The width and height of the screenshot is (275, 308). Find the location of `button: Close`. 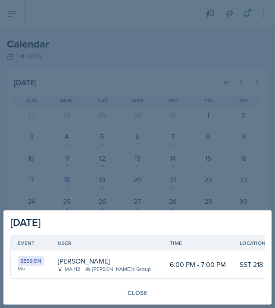

button: Close is located at coordinates (138, 293).